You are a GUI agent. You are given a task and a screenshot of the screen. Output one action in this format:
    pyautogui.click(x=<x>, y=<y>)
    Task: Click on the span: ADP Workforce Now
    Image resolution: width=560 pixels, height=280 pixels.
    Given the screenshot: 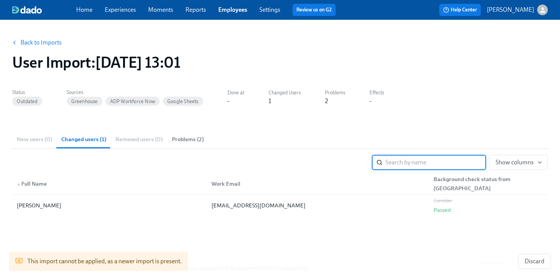 What is the action you would take?
    pyautogui.click(x=133, y=101)
    